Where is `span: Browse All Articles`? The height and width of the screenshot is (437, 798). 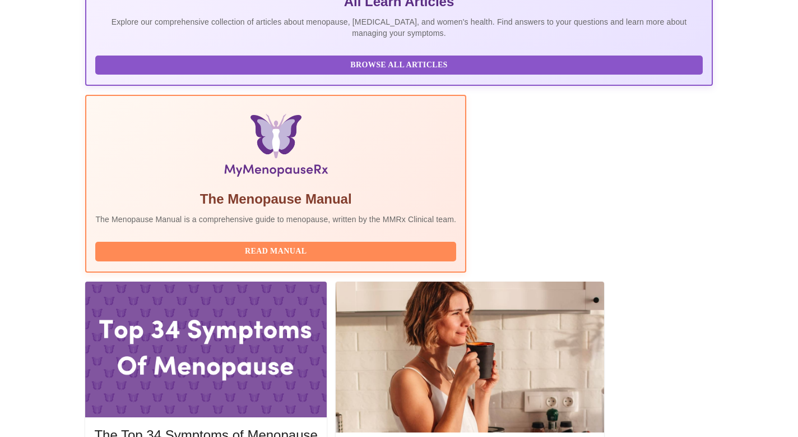 span: Browse All Articles is located at coordinates (399, 65).